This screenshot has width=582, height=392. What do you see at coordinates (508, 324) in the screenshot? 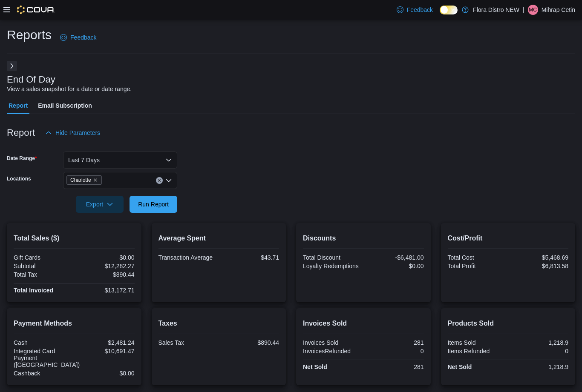
I see `h2: Products Sold` at bounding box center [508, 324].